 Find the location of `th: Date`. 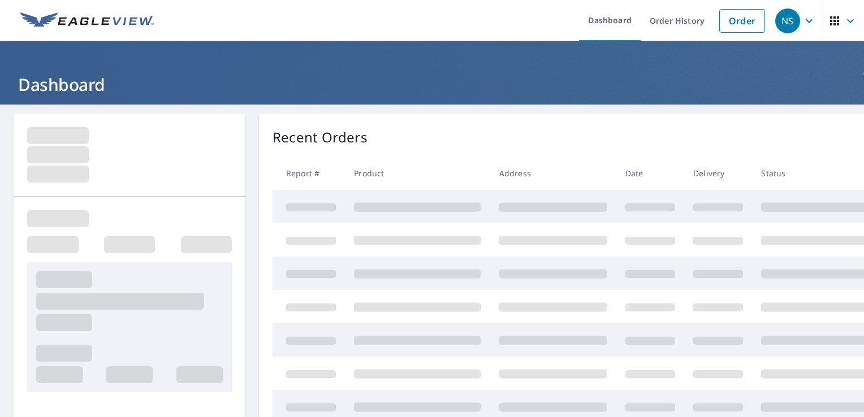

th: Date is located at coordinates (650, 173).